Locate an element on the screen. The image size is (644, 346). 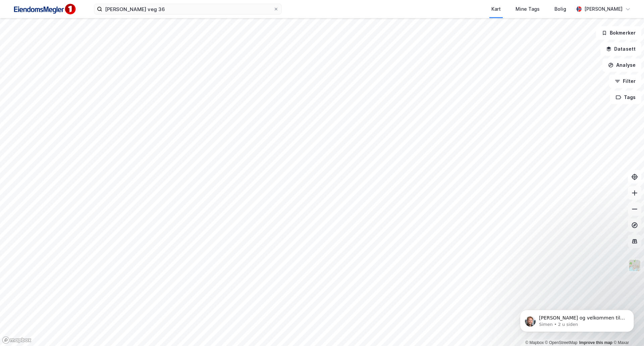
a: OpenStreetMap is located at coordinates (561, 342).